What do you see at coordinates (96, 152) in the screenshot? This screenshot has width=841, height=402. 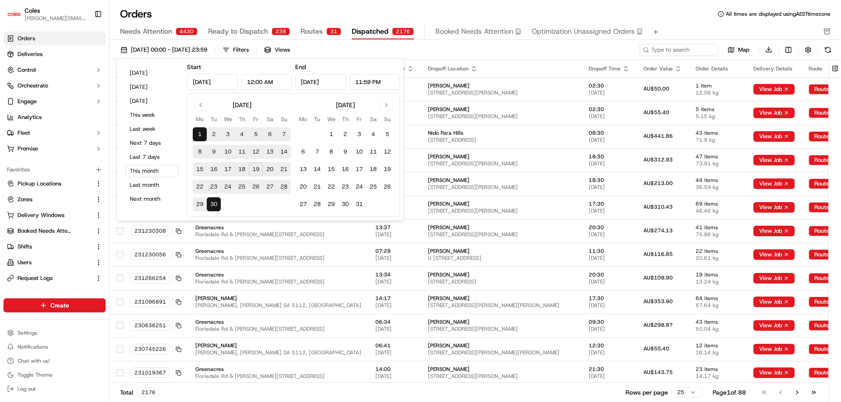 I see `span: Pylon` at bounding box center [96, 152].